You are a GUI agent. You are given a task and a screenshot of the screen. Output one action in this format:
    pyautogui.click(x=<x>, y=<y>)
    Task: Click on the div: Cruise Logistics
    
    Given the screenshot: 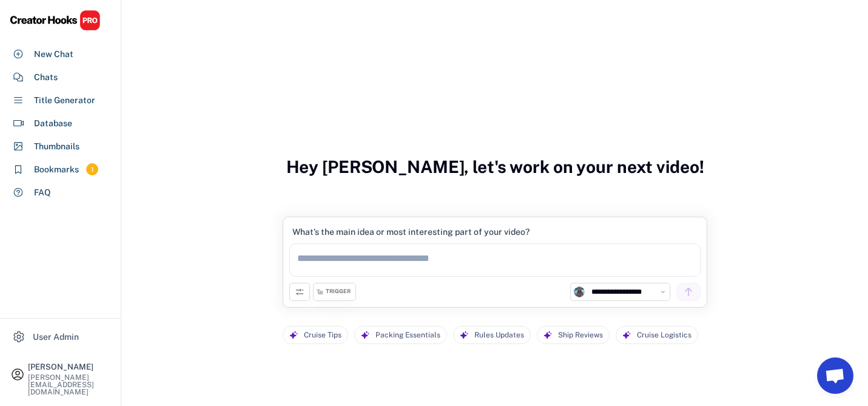 What is the action you would take?
    pyautogui.click(x=664, y=335)
    